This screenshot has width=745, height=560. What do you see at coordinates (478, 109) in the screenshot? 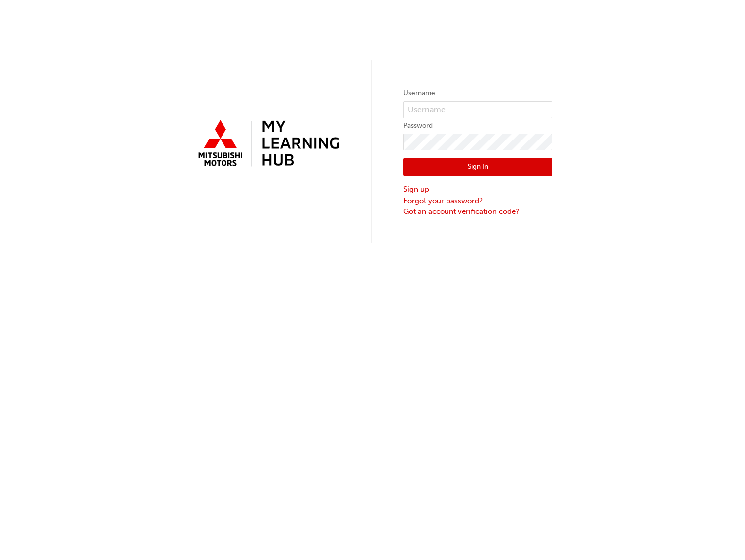
I see `input: Username` at bounding box center [478, 109].